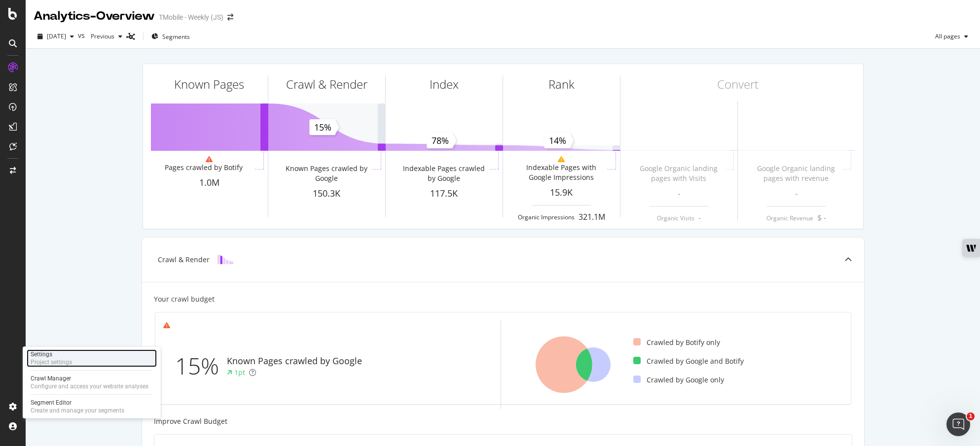  I want to click on span: 2025 Sep. 26th, so click(56, 36).